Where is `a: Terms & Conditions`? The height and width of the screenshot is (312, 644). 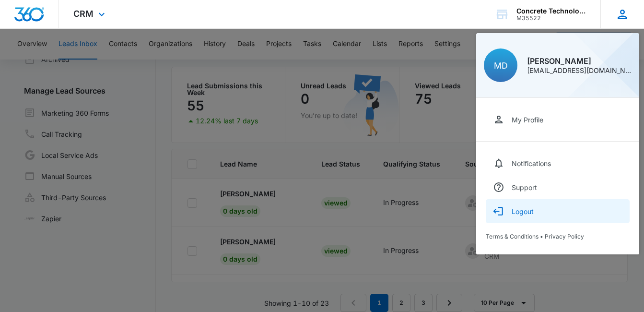 a: Terms & Conditions is located at coordinates (512, 236).